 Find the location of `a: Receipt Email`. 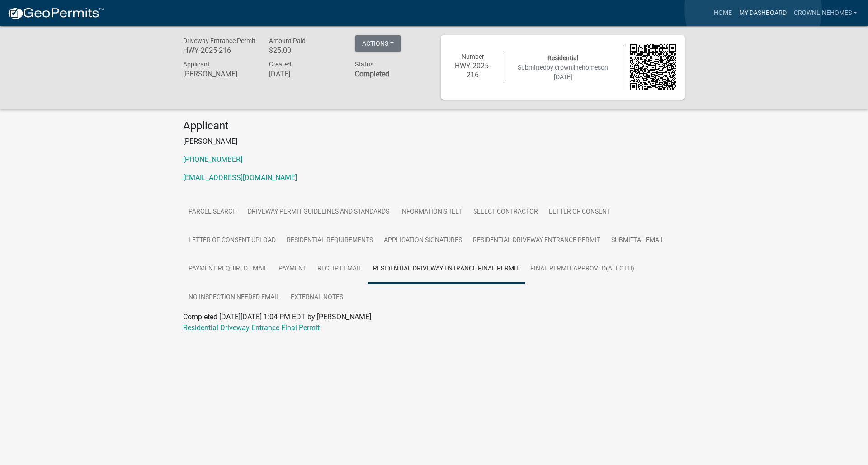

a: Receipt Email is located at coordinates (340, 269).